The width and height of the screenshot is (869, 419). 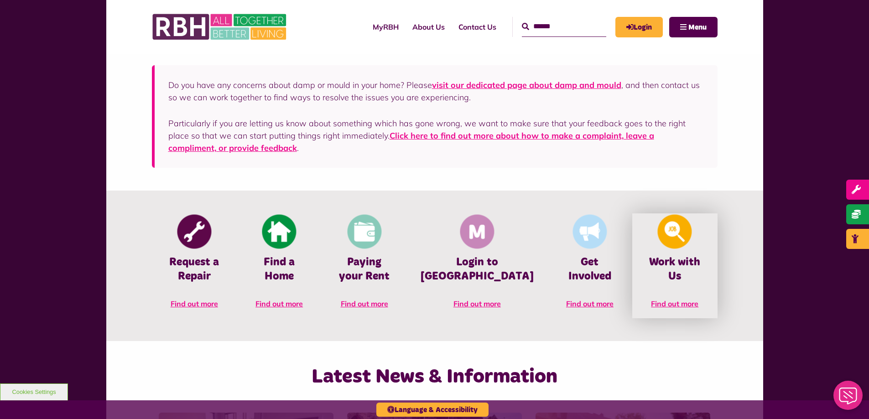 I want to click on img: Get Involved, so click(x=589, y=232).